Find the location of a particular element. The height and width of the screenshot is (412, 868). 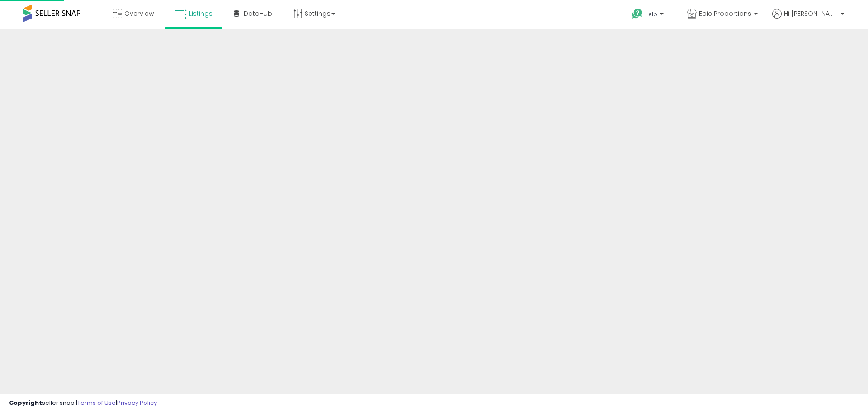

span: DataHub is located at coordinates (258, 13).